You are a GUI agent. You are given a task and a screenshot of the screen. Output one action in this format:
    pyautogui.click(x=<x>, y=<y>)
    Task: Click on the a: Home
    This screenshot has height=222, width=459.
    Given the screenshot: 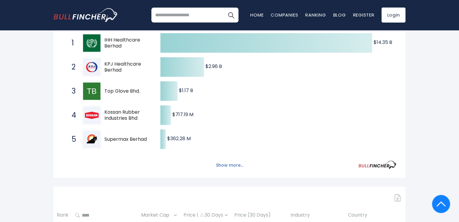 What is the action you would take?
    pyautogui.click(x=257, y=15)
    